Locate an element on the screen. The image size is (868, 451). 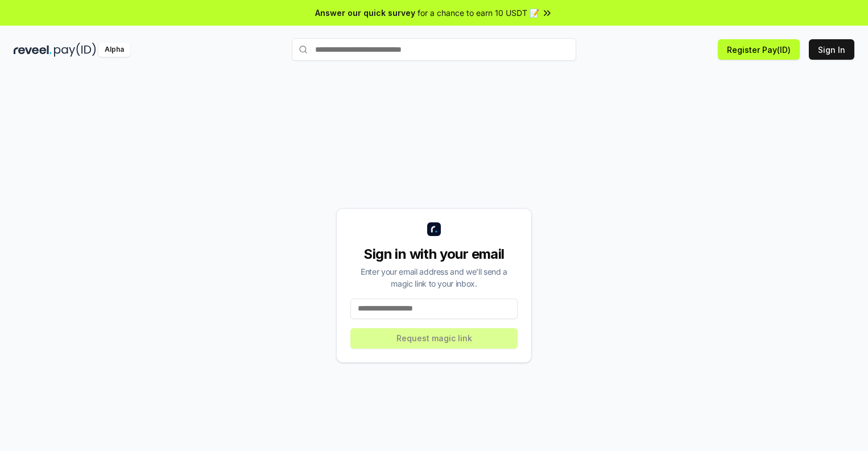
div: Enter your email address and we’ll send a magic link to your inbox. is located at coordinates (434, 277).